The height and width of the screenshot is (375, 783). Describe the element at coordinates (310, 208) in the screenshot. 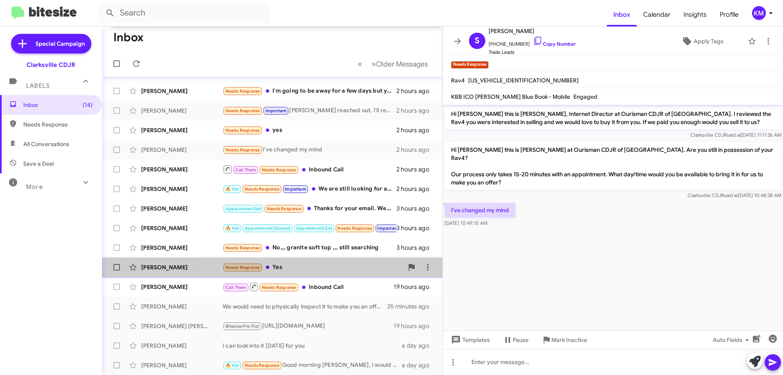

I see `div: Thanks for your email. We have a 2016 Suburban kept in a garage with only 50K miles in perfect sh...` at that location.